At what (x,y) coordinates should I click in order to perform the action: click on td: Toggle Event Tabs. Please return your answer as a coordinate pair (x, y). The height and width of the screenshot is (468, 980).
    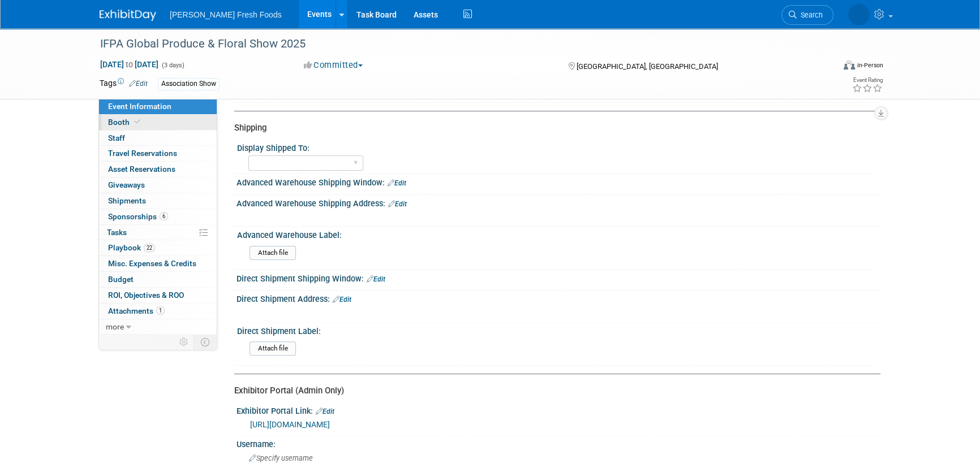
    Looking at the image, I should click on (206, 342).